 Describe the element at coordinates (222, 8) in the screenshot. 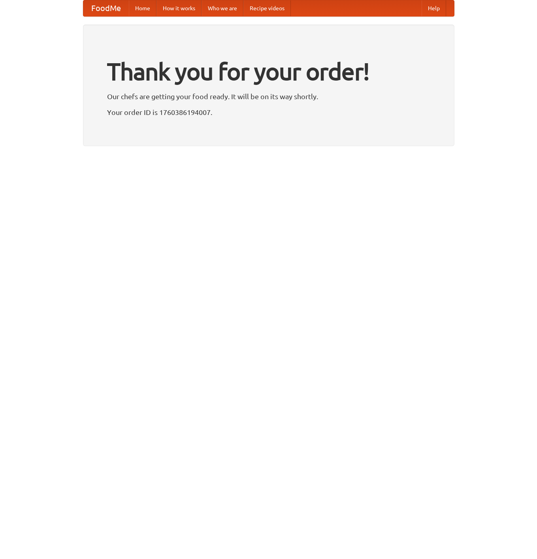

I see `a: Who we are` at that location.